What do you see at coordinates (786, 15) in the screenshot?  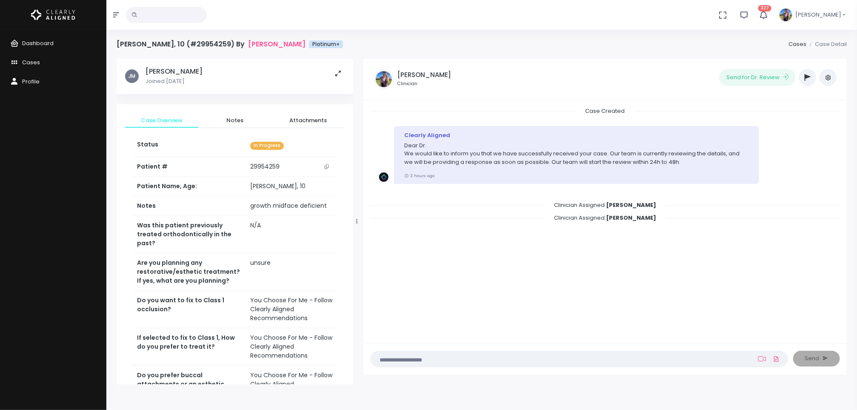 I see `img: Header Avatar` at bounding box center [786, 15].